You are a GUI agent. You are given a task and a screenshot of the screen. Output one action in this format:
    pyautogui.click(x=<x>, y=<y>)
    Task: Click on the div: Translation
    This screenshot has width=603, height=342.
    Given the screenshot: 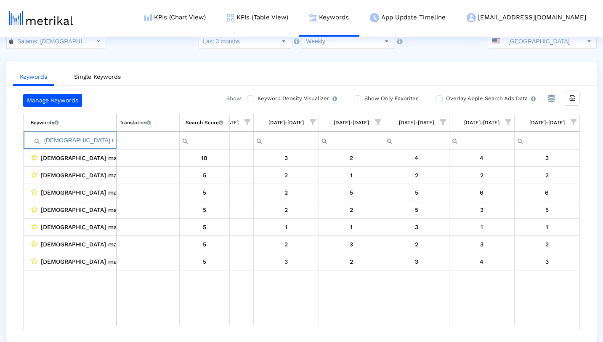 What is the action you would take?
    pyautogui.click(x=135, y=122)
    